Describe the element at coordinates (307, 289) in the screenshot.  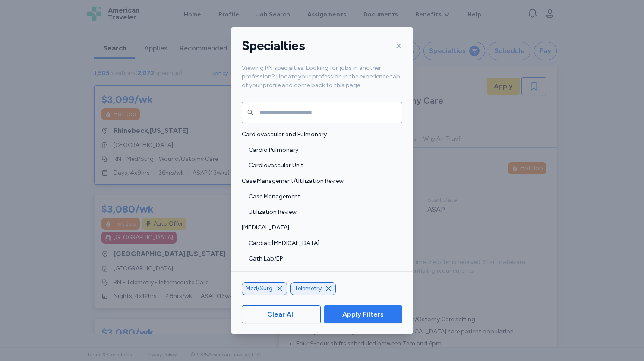
I see `span: Telemetry` at that location.